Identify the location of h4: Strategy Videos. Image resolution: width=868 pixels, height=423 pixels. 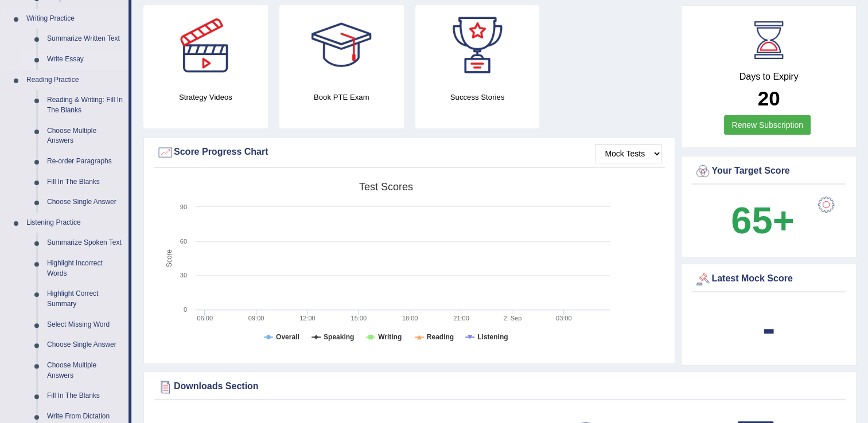
(205, 97).